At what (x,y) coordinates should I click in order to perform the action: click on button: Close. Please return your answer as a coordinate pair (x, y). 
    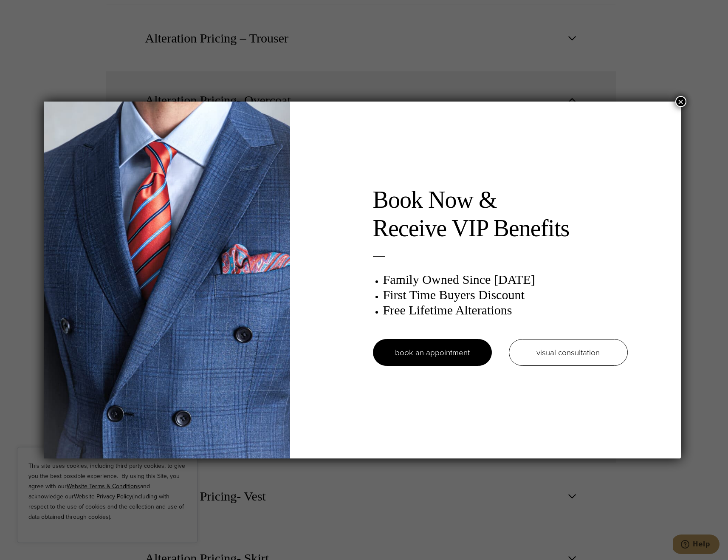
    Looking at the image, I should click on (681, 102).